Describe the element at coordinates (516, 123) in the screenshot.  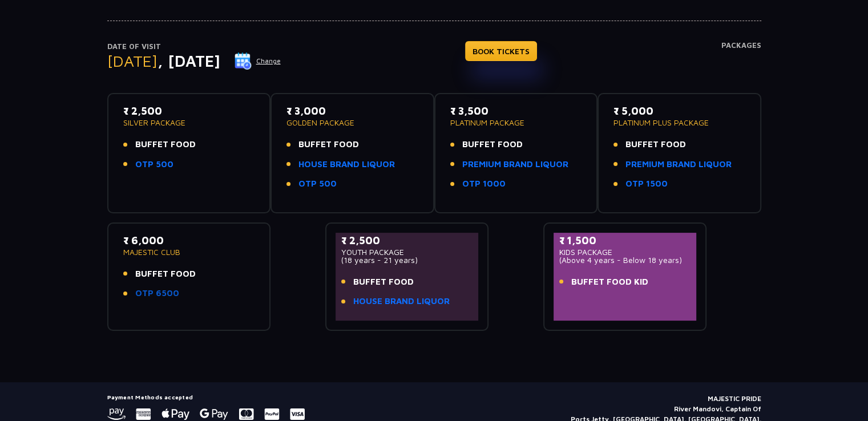
I see `p: PLATINUM PACKAGE` at that location.